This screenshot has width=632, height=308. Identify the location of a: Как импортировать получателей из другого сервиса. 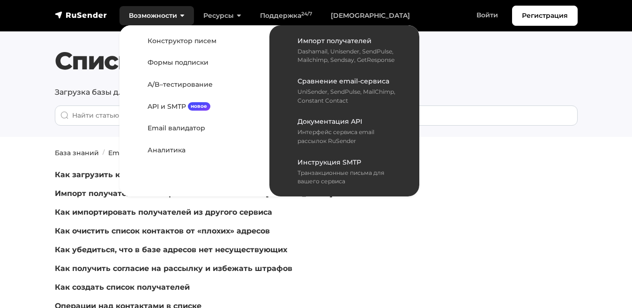
(164, 212).